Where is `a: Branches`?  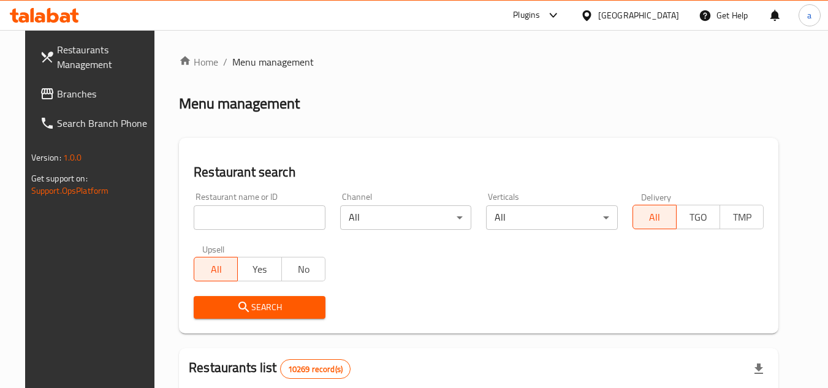
a: Branches is located at coordinates (97, 94).